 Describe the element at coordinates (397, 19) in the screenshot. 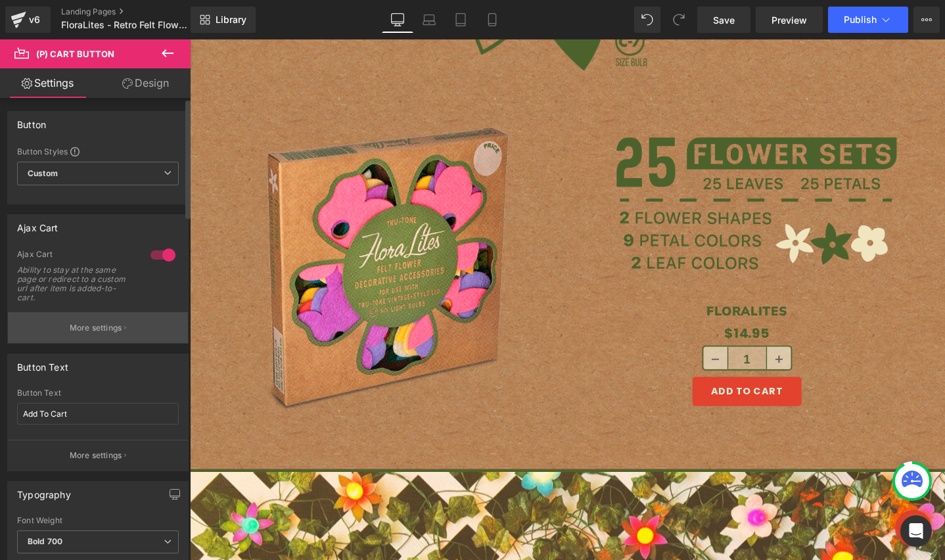

I see `a: Desktop` at that location.